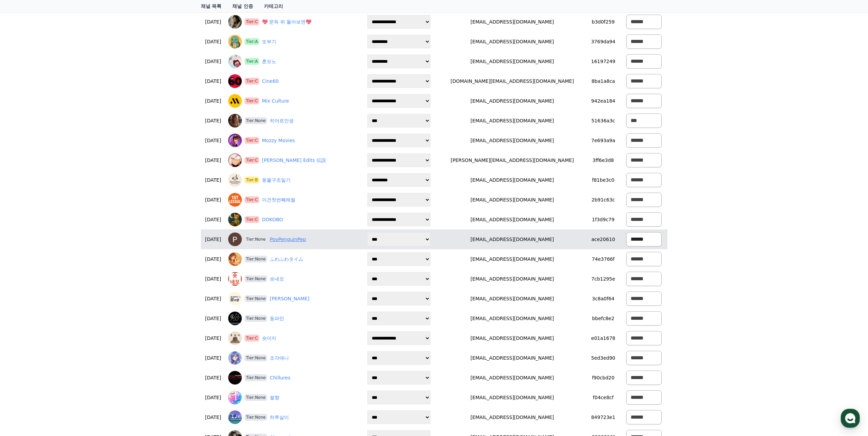 Image resolution: width=868 pixels, height=436 pixels. Describe the element at coordinates (603, 121) in the screenshot. I see `td: 51636a3c` at that location.